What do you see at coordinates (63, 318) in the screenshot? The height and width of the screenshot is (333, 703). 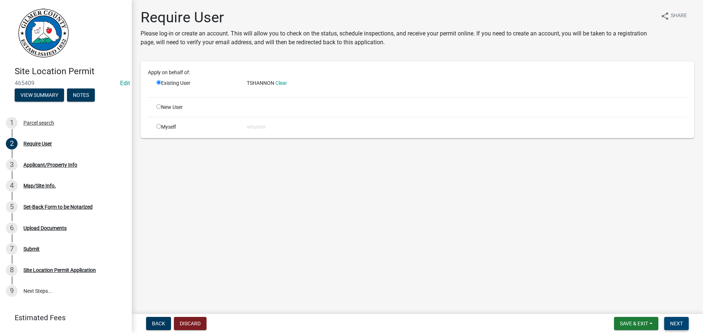 I see `a: Estimated Fees` at bounding box center [63, 318].